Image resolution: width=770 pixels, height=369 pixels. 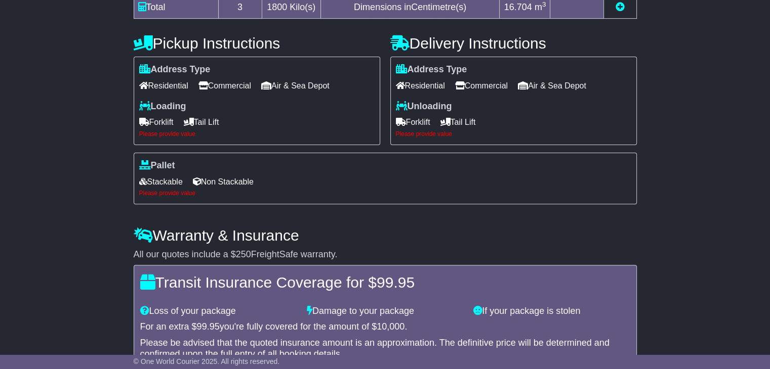 What do you see at coordinates (243, 255) in the screenshot?
I see `span: 250` at bounding box center [243, 255].